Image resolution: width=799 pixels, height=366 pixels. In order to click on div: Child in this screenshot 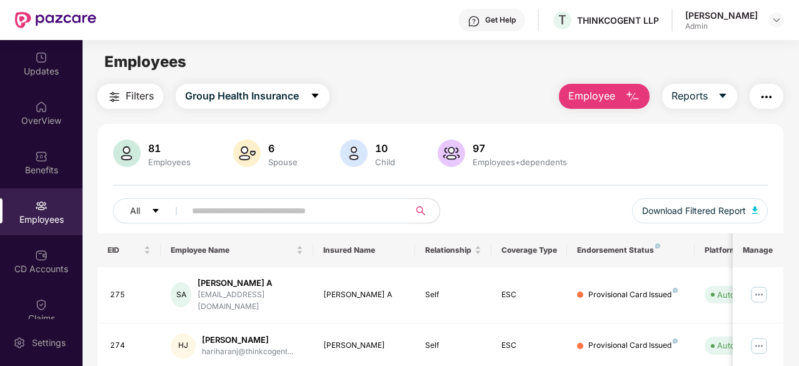, I will do `click(385, 162)`.